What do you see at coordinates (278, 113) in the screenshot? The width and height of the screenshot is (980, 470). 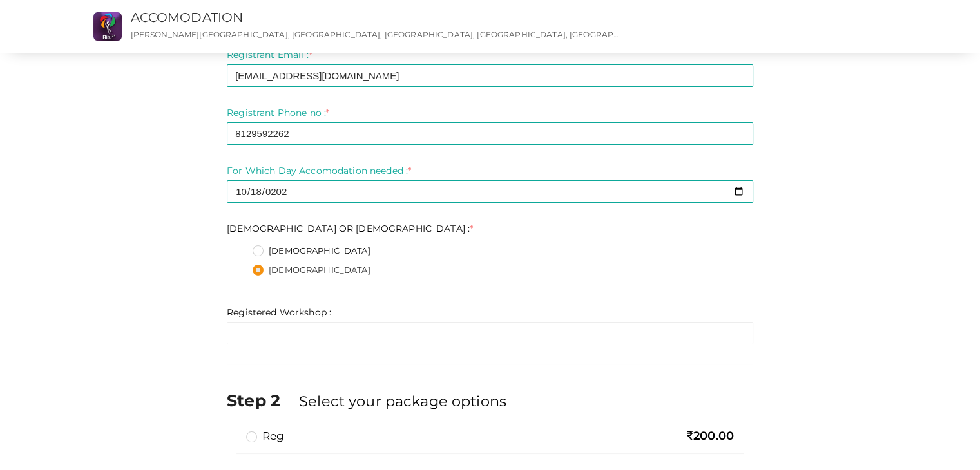 I see `label: Registrant Phone no :` at bounding box center [278, 113].